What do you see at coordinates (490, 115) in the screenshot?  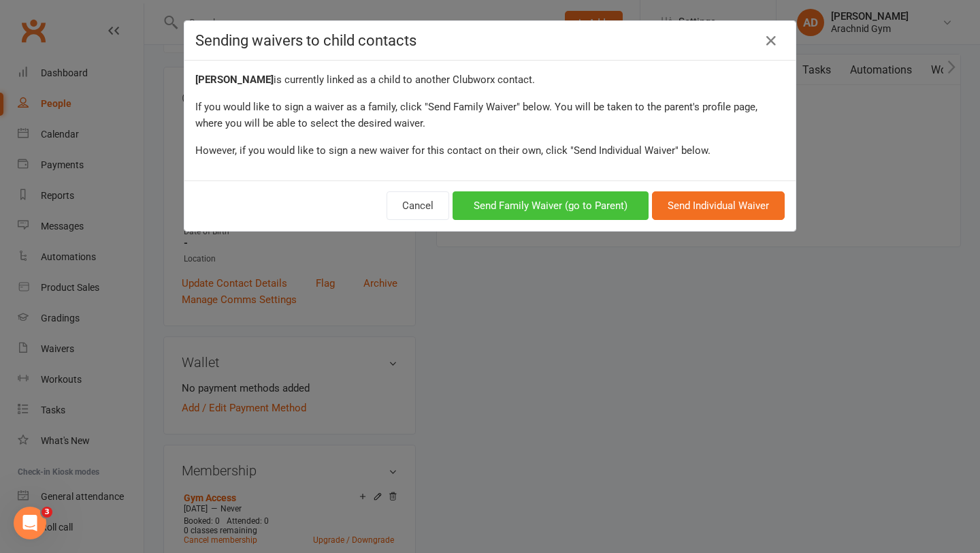 I see `div: If you would like to sign a waiver as a family, click "Send Family Waiver" below. You will be tak...` at bounding box center [490, 115].